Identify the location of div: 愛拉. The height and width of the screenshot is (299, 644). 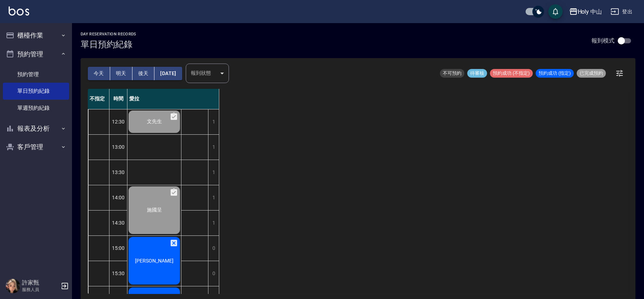
(173, 99).